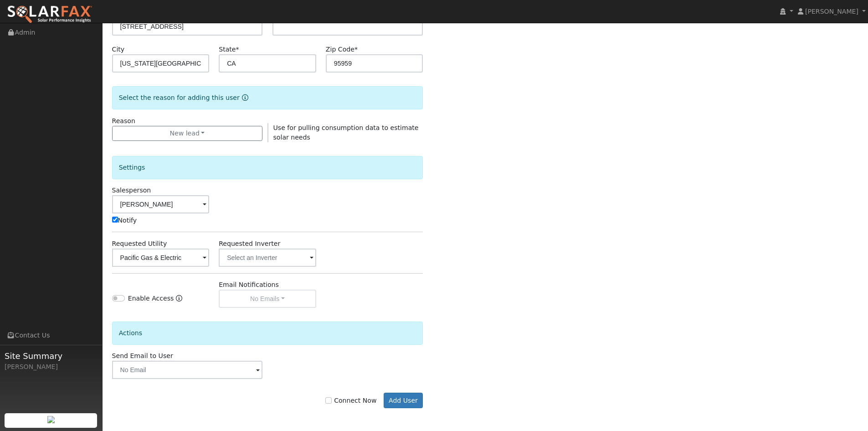 The height and width of the screenshot is (431, 868). I want to click on input: No Email, so click(188, 370).